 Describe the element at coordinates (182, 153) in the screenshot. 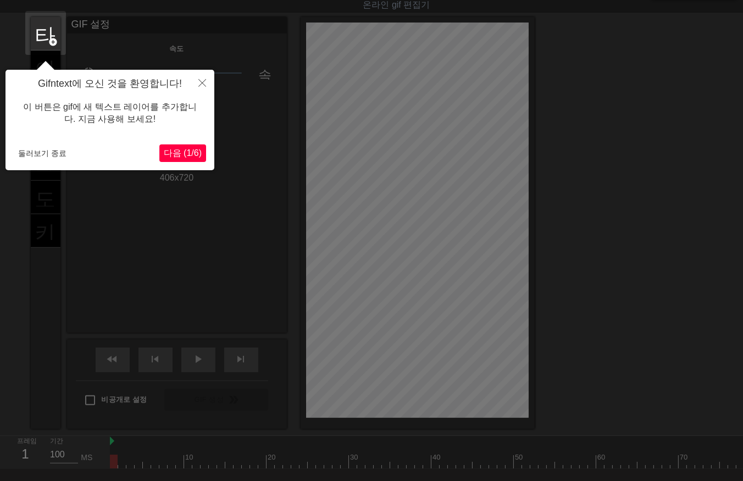

I see `button: 다음` at that location.